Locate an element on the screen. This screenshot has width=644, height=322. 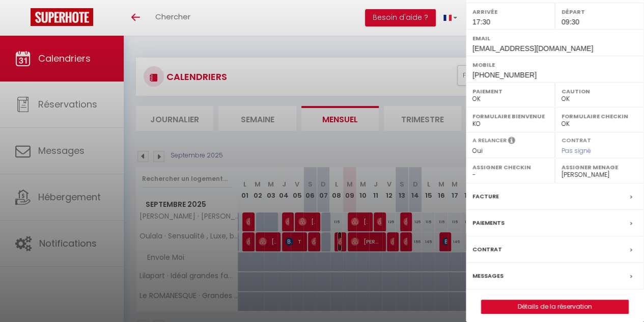
label: Messages is located at coordinates (488, 276).